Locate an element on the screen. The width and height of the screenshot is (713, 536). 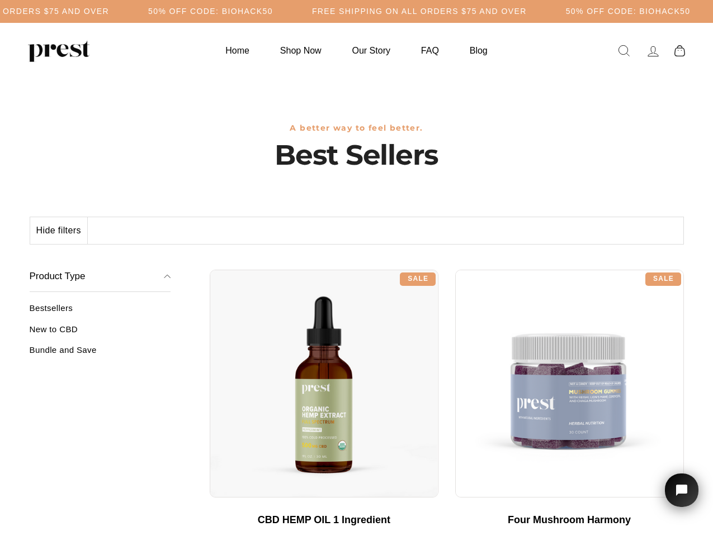
button: Hide filters is located at coordinates (59, 231).